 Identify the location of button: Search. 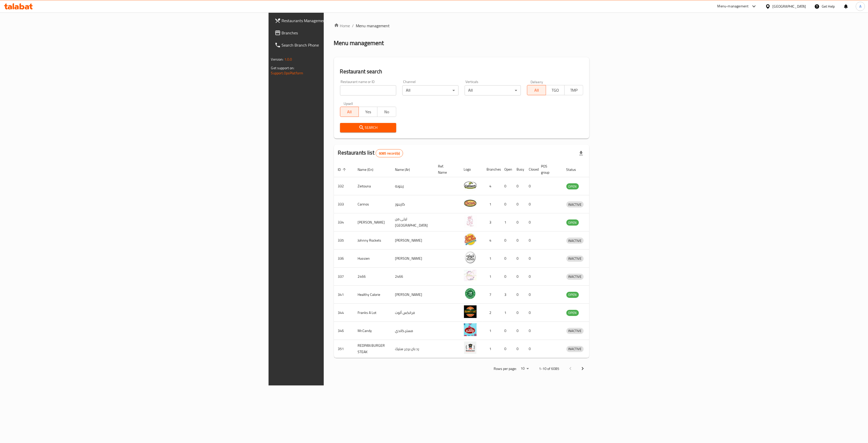
(368, 127).